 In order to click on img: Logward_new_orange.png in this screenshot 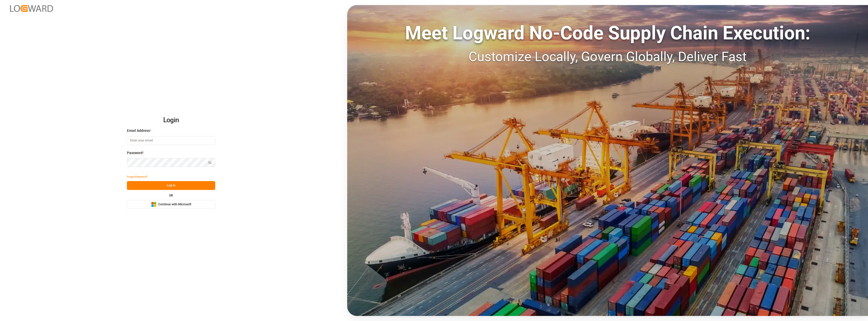, I will do `click(31, 8)`.